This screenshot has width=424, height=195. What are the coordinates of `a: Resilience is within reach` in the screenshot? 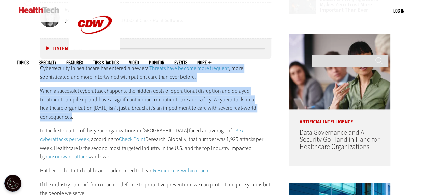 It's located at (180, 171).